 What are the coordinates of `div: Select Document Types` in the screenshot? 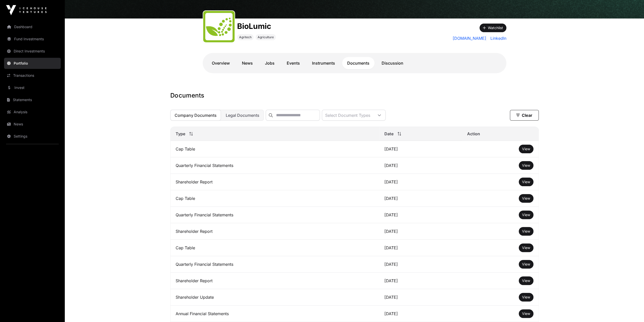 It's located at (348, 115).